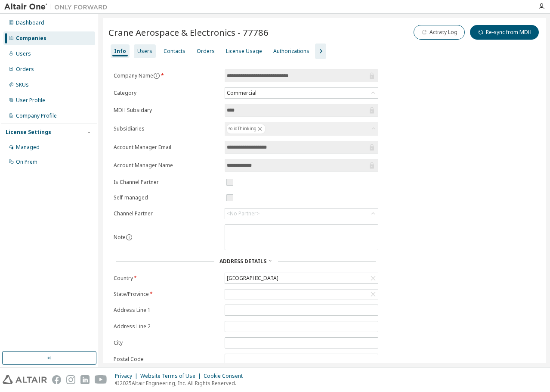  Describe the element at coordinates (22, 85) in the screenshot. I see `div: SKUs` at that location.